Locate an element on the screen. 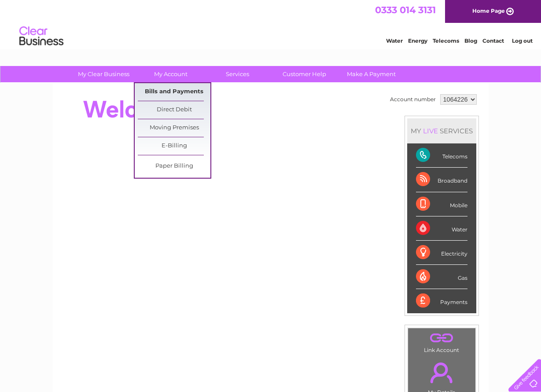 The height and width of the screenshot is (392, 541). div: MY SERVICES is located at coordinates (442, 131).